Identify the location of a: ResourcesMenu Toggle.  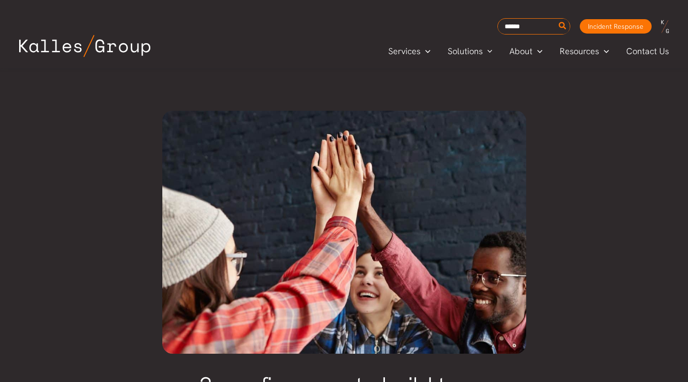
(584, 51).